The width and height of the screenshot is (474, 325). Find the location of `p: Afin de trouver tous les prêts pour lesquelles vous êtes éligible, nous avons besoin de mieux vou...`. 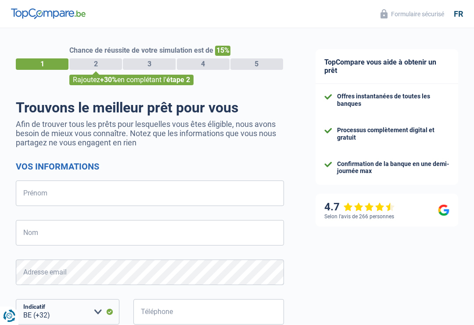

p: Afin de trouver tous les prêts pour lesquelles vous êtes éligible, nous avons besoin de mieux vou... is located at coordinates (150, 133).